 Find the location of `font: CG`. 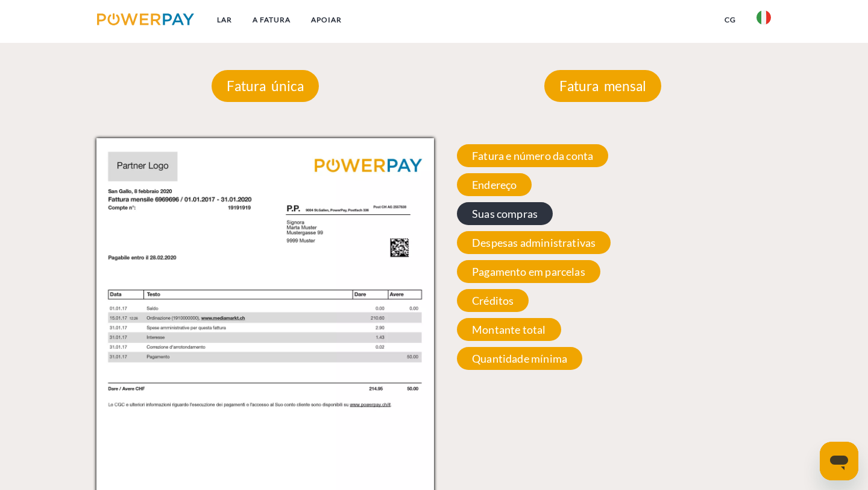

font: CG is located at coordinates (730, 19).